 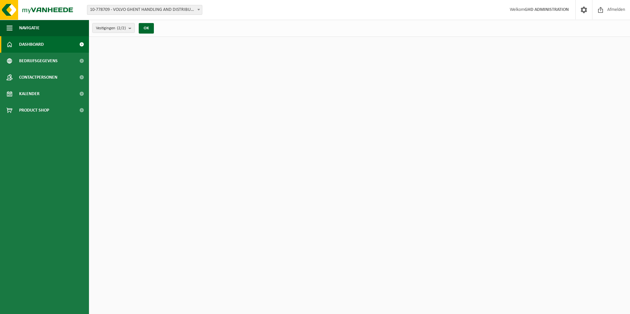 What do you see at coordinates (546, 10) in the screenshot?
I see `strong: GHD ADMINISTRATION` at bounding box center [546, 10].